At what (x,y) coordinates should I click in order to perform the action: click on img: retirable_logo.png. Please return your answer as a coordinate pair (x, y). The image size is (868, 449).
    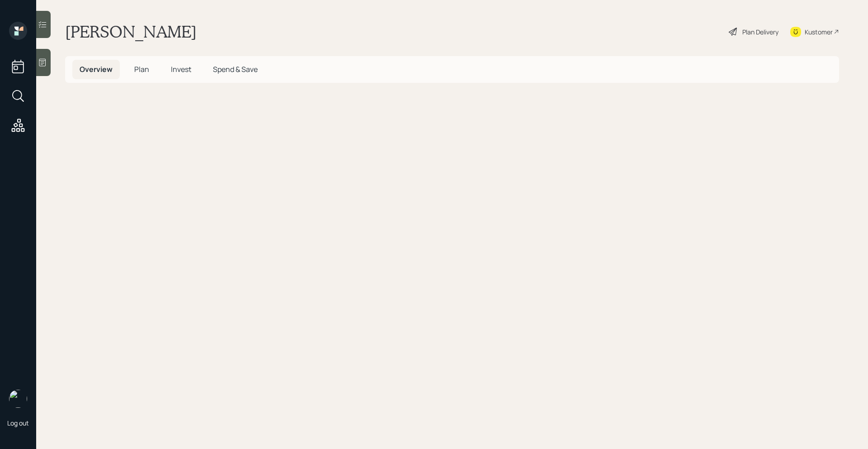
    Looking at the image, I should click on (18, 399).